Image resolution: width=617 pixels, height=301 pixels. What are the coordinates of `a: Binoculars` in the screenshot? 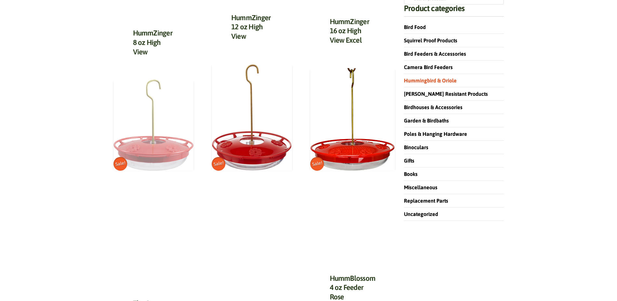 It's located at (416, 147).